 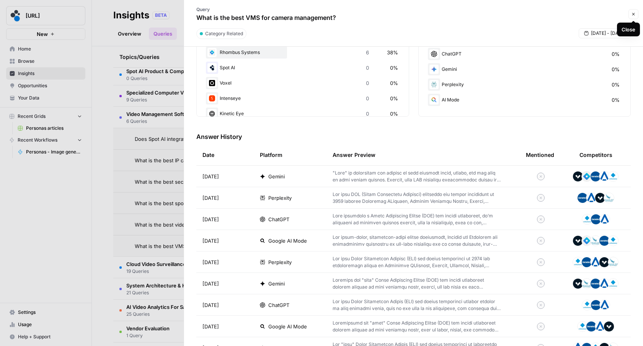 What do you see at coordinates (417, 327) in the screenshot?
I see `p: Loremipsumd sit "amet" Conse Adipiscing Elitse (DOE) tem incidi utlaboreet dolorem aliquae ad min...` at bounding box center [417, 327].